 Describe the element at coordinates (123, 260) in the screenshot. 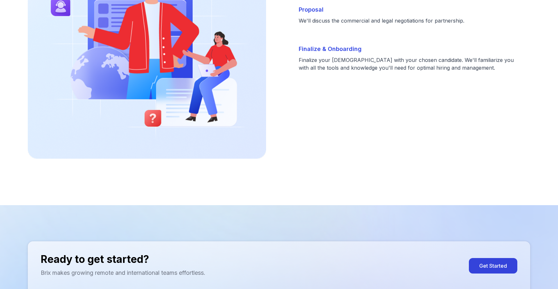

I see `h2: Ready to get started?` at that location.